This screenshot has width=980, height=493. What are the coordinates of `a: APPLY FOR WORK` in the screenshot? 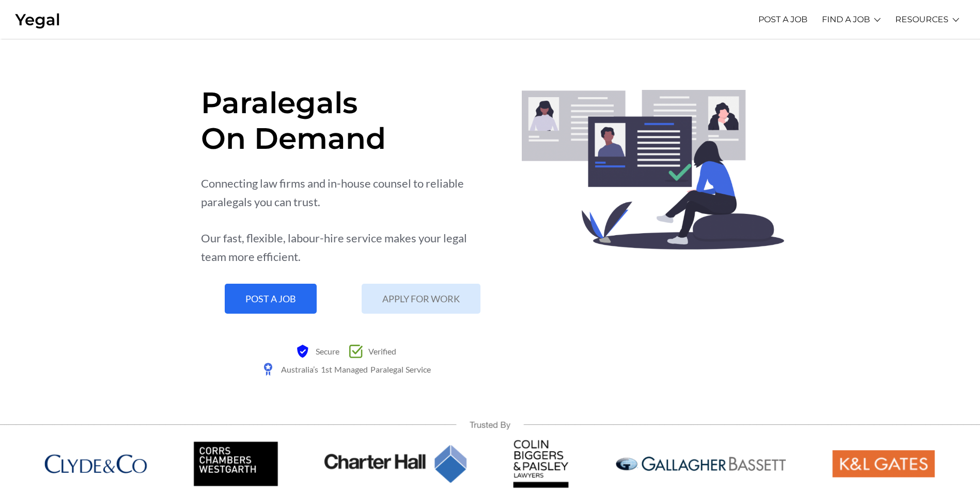 It's located at (421, 299).